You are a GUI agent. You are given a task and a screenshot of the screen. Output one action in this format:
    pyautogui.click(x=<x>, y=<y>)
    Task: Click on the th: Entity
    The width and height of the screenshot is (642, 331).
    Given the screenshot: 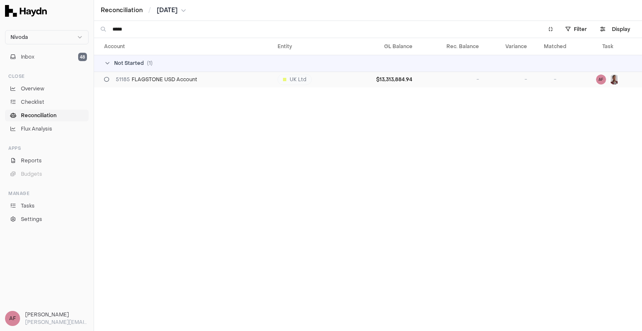 What is the action you would take?
    pyautogui.click(x=309, y=46)
    